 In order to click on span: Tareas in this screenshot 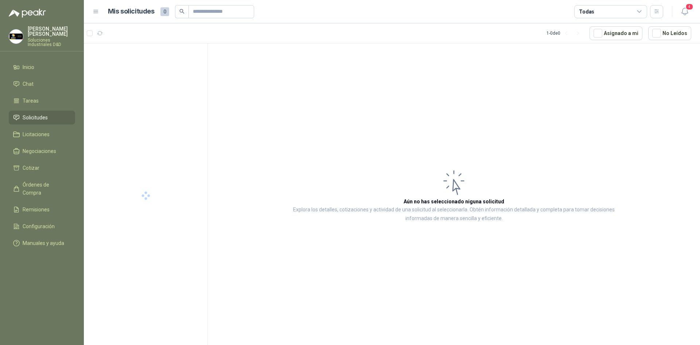, I will do `click(31, 101)`.